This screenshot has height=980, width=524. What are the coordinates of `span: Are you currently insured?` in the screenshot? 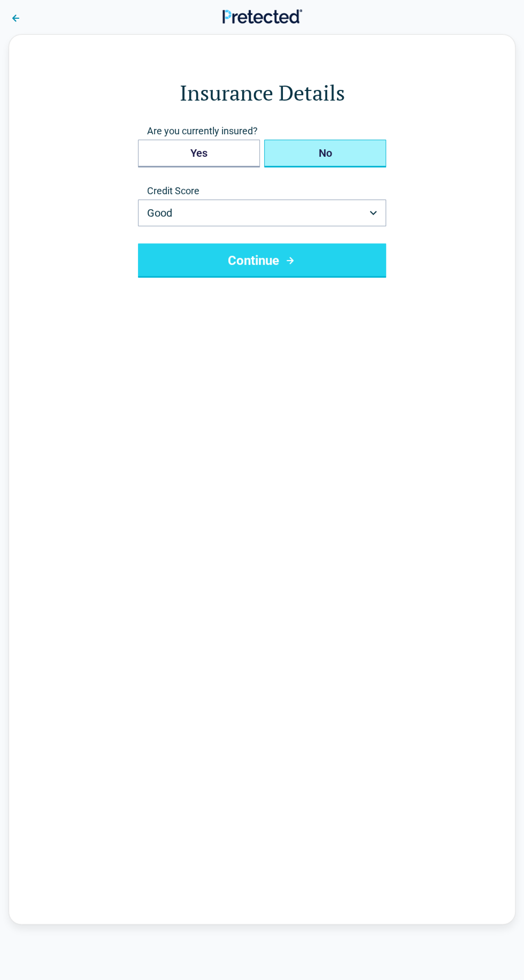 It's located at (262, 132).